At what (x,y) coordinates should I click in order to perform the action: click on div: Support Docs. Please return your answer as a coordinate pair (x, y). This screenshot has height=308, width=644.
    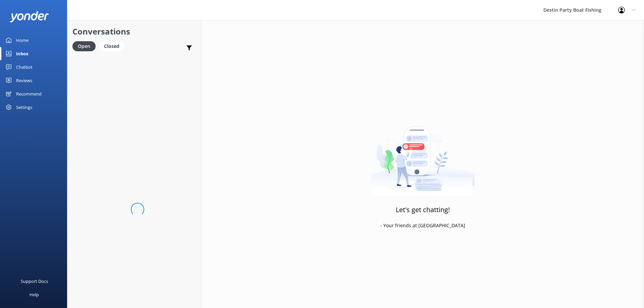
    Looking at the image, I should click on (34, 281).